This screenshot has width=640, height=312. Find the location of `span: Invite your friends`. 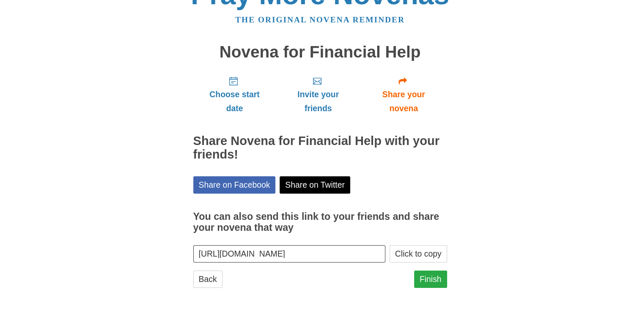

span: Invite your friends is located at coordinates (318, 101).